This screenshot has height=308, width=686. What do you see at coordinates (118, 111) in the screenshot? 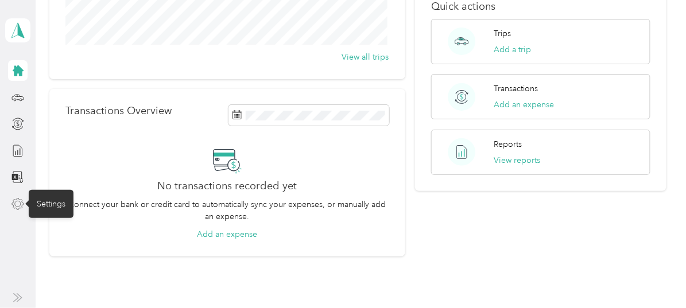
I see `p: Transactions Overview` at bounding box center [118, 111].